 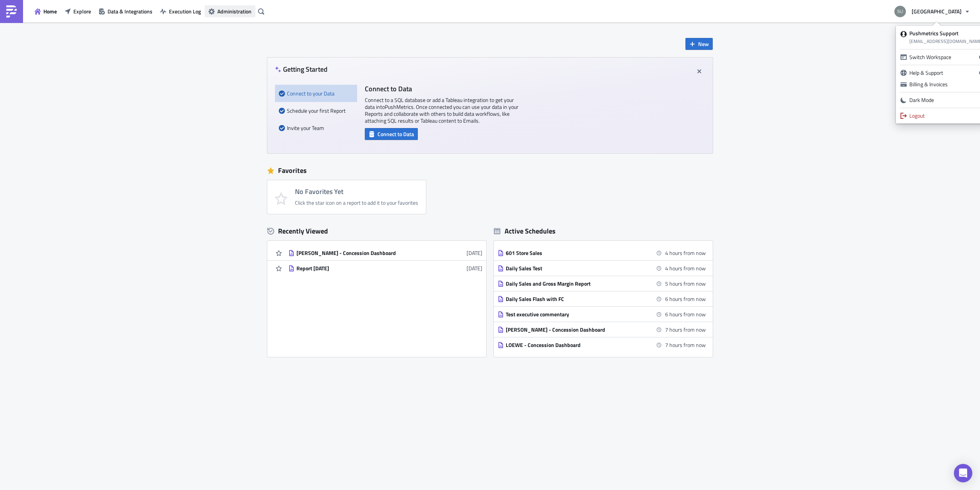 What do you see at coordinates (234, 11) in the screenshot?
I see `span: Administration` at bounding box center [234, 11].